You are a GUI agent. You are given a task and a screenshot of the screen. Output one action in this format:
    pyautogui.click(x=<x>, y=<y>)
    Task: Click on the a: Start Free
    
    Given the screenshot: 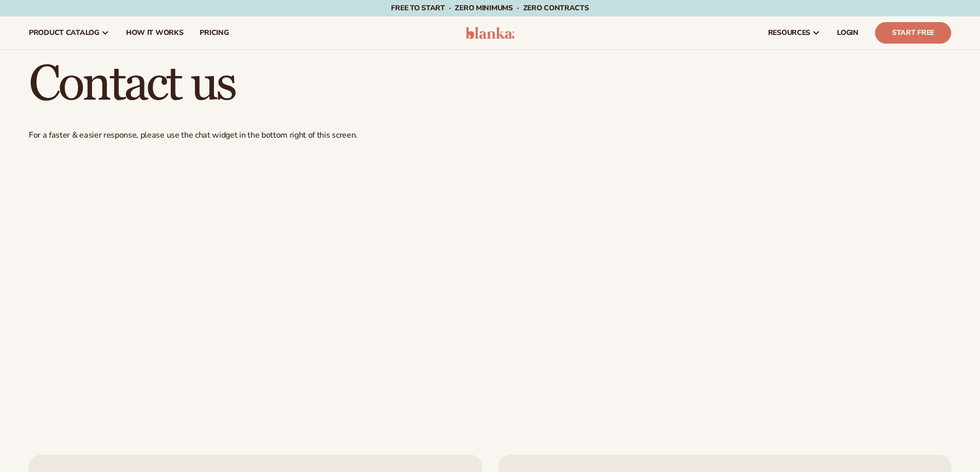 What is the action you would take?
    pyautogui.click(x=913, y=33)
    